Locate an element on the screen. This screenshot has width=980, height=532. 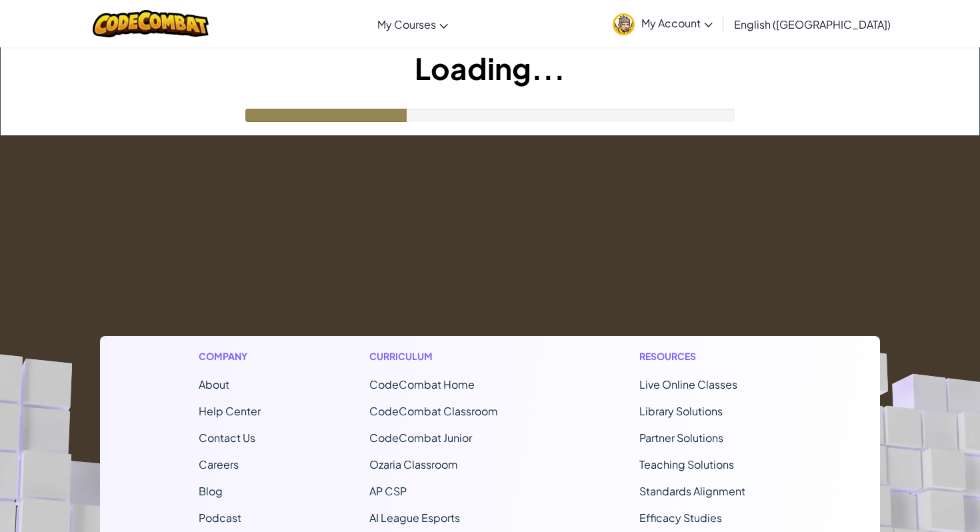
img: avatar is located at coordinates (623, 24).